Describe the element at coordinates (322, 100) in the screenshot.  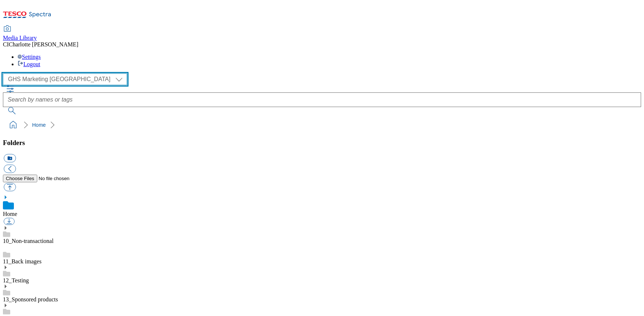
I see `input: Search by names or tags` at that location.